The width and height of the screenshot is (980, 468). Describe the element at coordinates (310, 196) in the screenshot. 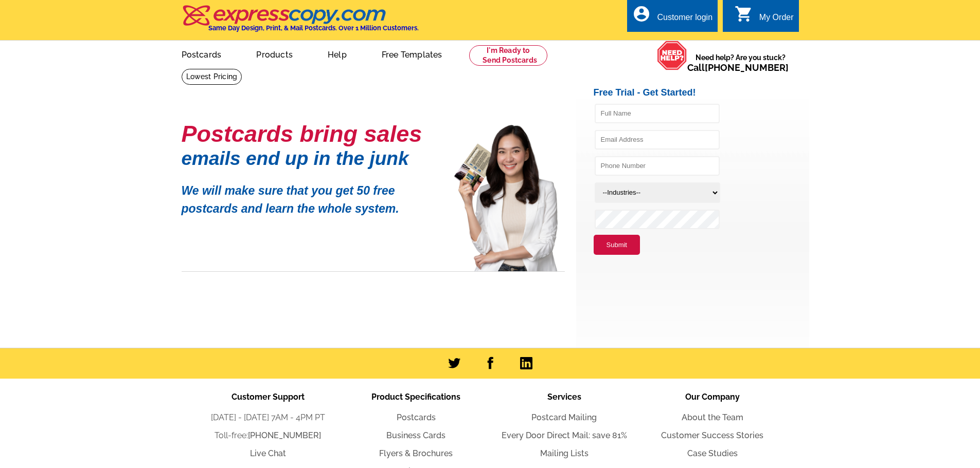

I see `p: We will make sure that you get 50 free postcards and learn the whole system.` at that location.